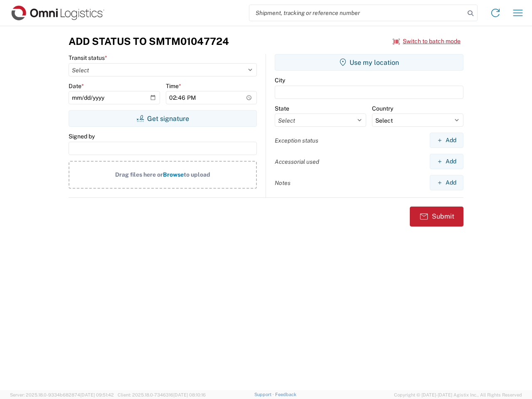 The height and width of the screenshot is (399, 532). What do you see at coordinates (139, 174) in the screenshot?
I see `span: Drag files here or` at bounding box center [139, 174].